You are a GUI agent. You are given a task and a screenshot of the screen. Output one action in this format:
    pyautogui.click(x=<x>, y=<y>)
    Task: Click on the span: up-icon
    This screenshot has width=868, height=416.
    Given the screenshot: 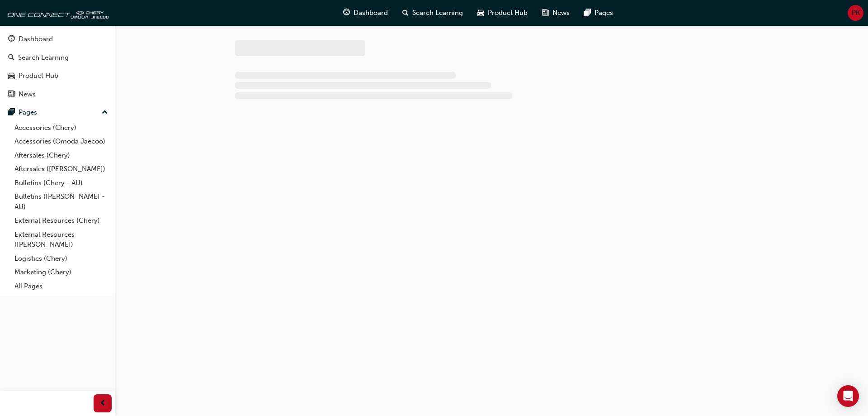 What is the action you would take?
    pyautogui.click(x=105, y=113)
    